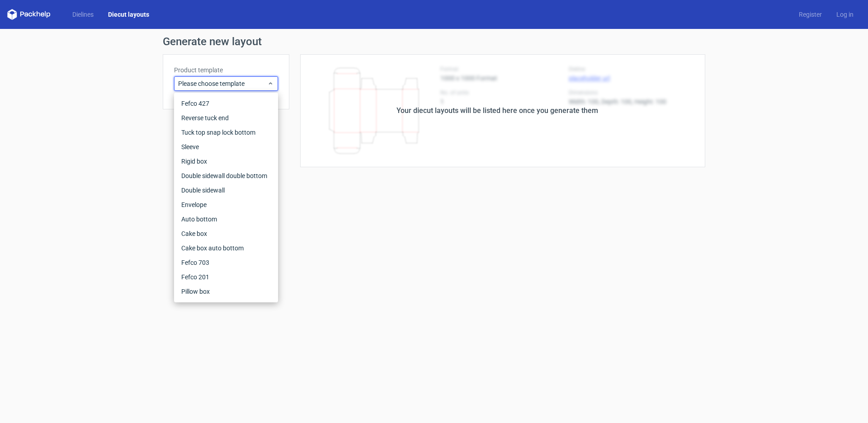 The width and height of the screenshot is (868, 423). Describe the element at coordinates (226, 147) in the screenshot. I see `div: Sleeve` at that location.